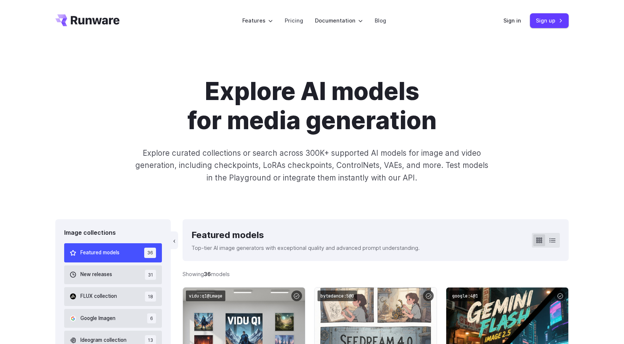 The width and height of the screenshot is (624, 344). I want to click on span: 18, so click(151, 296).